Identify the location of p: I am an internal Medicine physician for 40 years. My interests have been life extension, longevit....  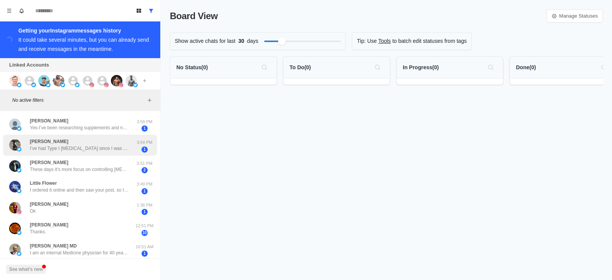
(80, 253).